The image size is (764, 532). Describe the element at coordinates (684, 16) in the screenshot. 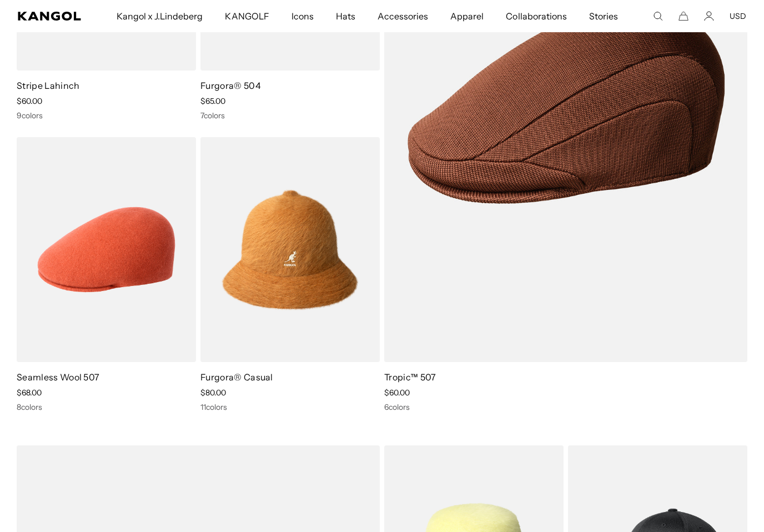

I see `button: Cart` at that location.